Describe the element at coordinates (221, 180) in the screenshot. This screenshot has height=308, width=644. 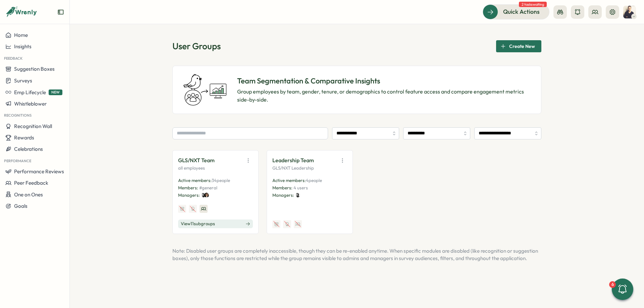
I see `span: 34 people` at that location.